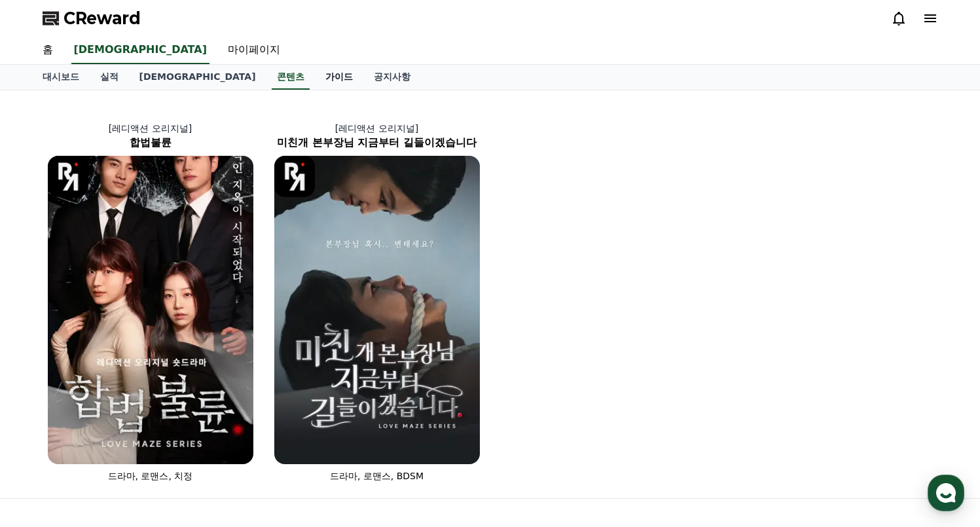 The width and height of the screenshot is (980, 527). Describe the element at coordinates (150, 476) in the screenshot. I see `span: 드라마, 로맨스, 치정` at that location.